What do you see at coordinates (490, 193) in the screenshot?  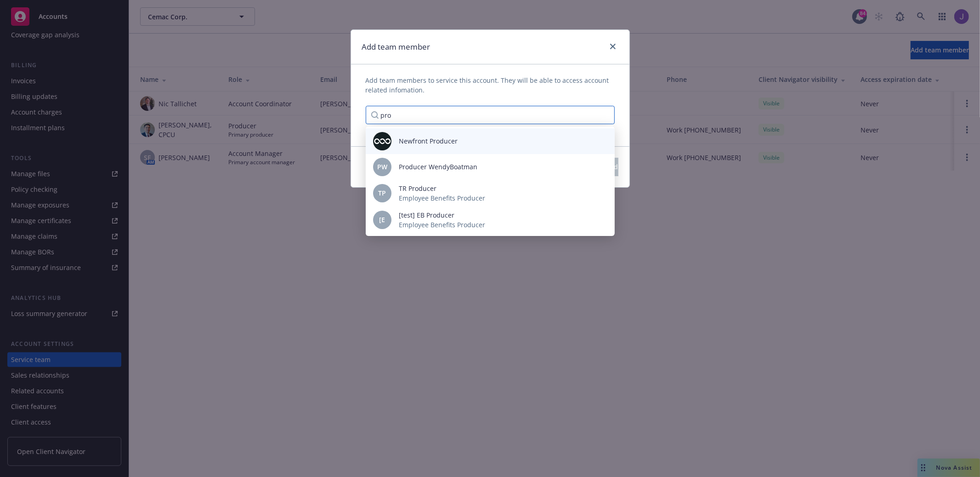 I see `div: TPTR ProducerEmployee Benefits Producer` at bounding box center [490, 193].